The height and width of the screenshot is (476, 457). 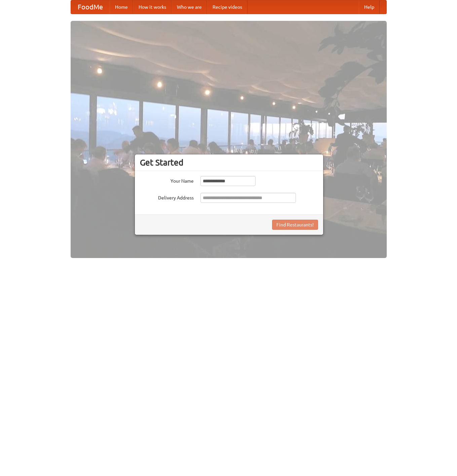 I want to click on h3: Get Started, so click(x=229, y=162).